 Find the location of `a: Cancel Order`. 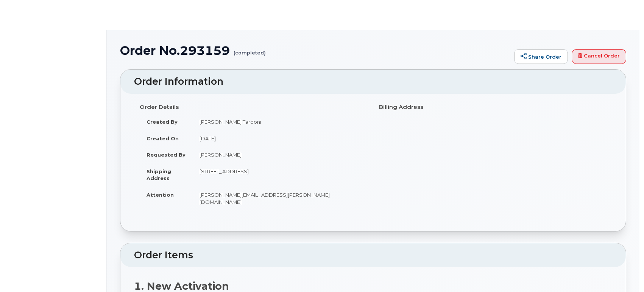

a: Cancel Order is located at coordinates (599, 57).